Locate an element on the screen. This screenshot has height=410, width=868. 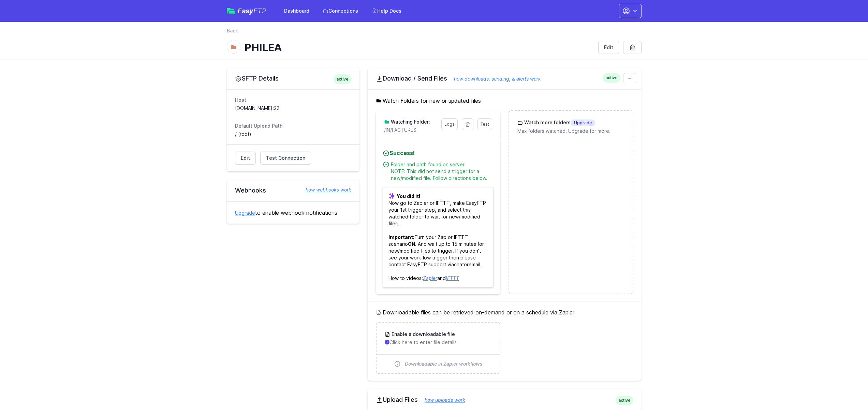
h1: PHILEA is located at coordinates (419, 48).